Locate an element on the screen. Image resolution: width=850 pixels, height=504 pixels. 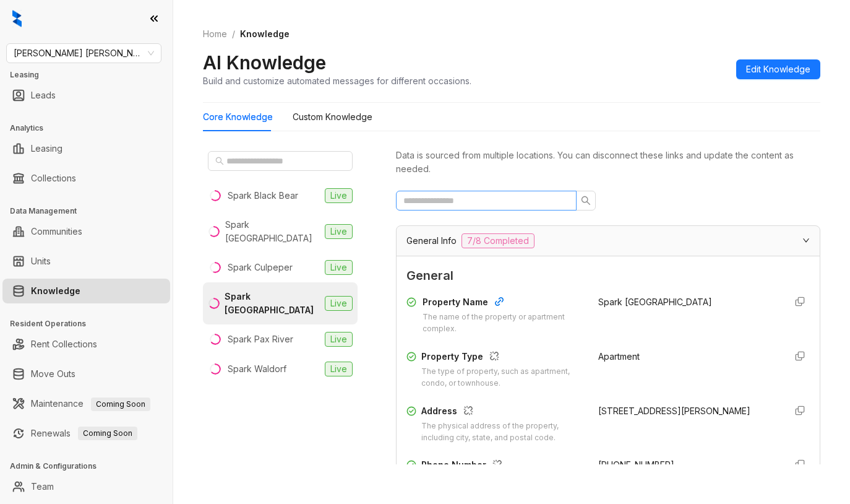
h2: AI Knowledge is located at coordinates (264, 62).